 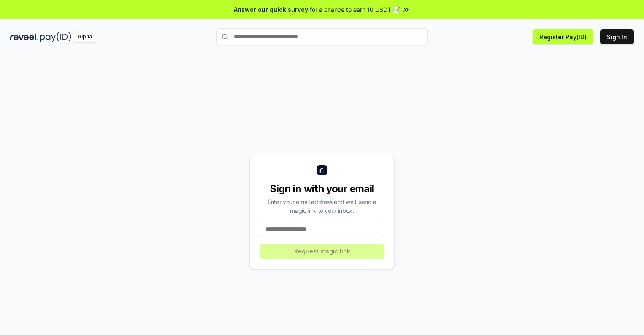 What do you see at coordinates (563, 37) in the screenshot?
I see `button: Register Pay(ID)` at bounding box center [563, 37].